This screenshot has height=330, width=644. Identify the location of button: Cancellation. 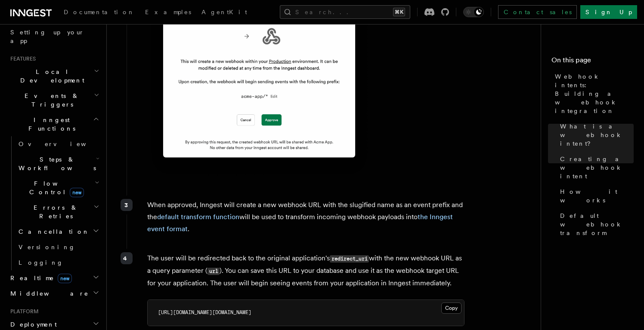
(58, 232).